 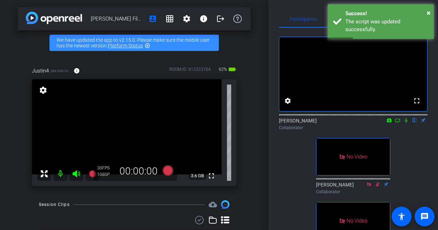 What do you see at coordinates (387, 25) in the screenshot?
I see `div: The script was updated successfully.` at bounding box center [387, 25].